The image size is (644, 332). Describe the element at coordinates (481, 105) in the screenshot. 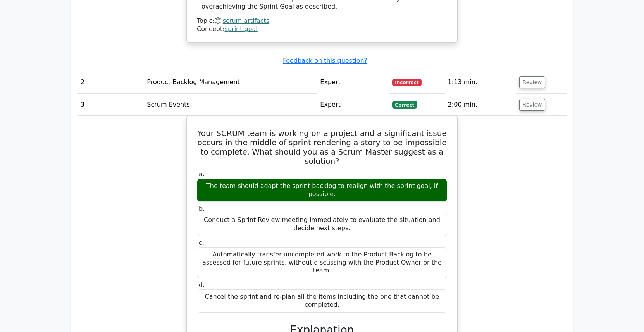

I see `td: 2:00 min.` at that location.